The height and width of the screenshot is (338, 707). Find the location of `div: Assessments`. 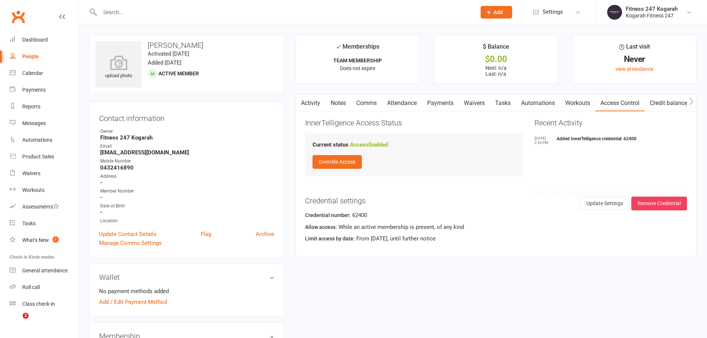

div: Assessments is located at coordinates (40, 207).